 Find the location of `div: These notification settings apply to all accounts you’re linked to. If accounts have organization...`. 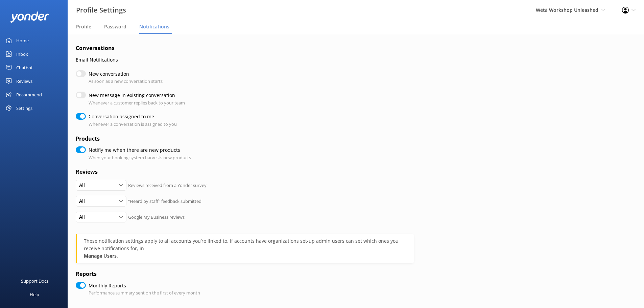

div: These notification settings apply to all accounts you’re linked to. If accounts have organization... is located at coordinates (245, 245).